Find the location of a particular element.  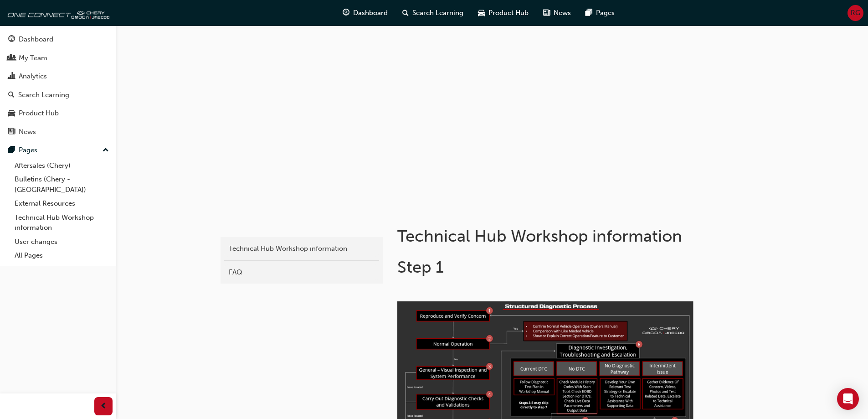

div: Technical Hub Workshop information is located at coordinates (302, 249).